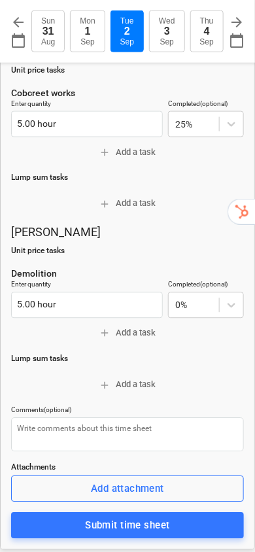  Describe the element at coordinates (127, 526) in the screenshot. I see `div: Submit time sheet` at that location.